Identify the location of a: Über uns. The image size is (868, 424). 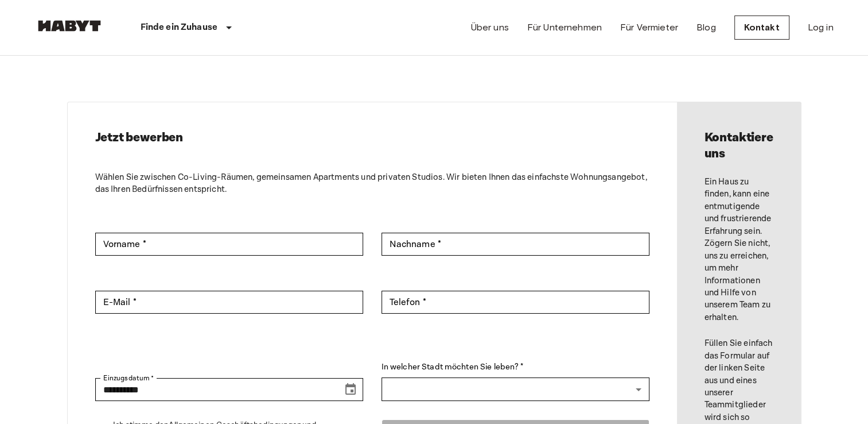
(490, 27).